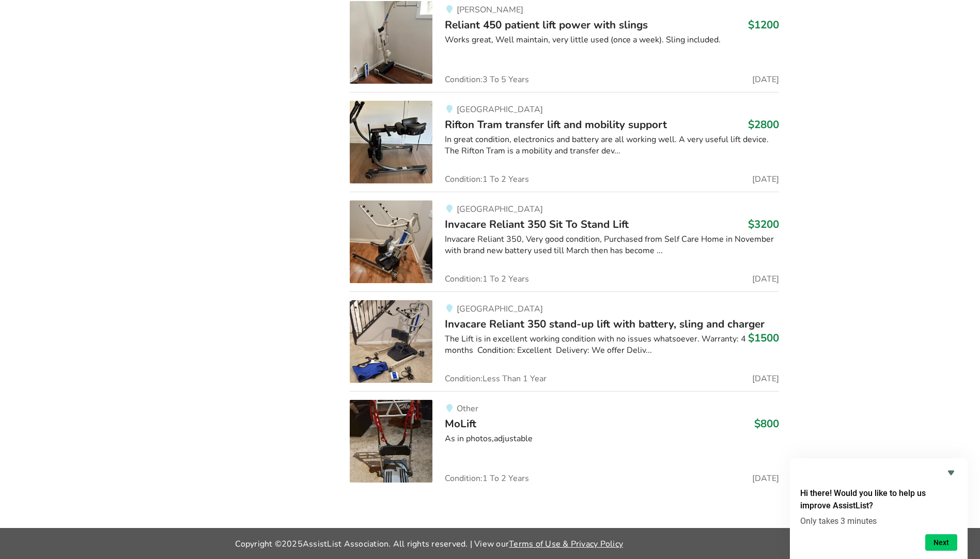 The image size is (980, 559). Describe the element at coordinates (391, 42) in the screenshot. I see `img: transfer aids-reliant 450 patient lift power with slings` at that location.